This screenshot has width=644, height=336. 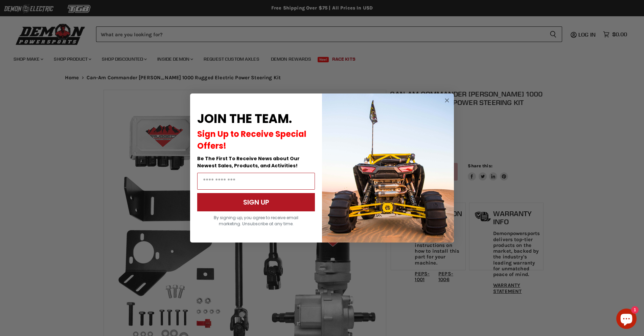 What do you see at coordinates (447, 100) in the screenshot?
I see `button: Close dialog` at bounding box center [447, 100].